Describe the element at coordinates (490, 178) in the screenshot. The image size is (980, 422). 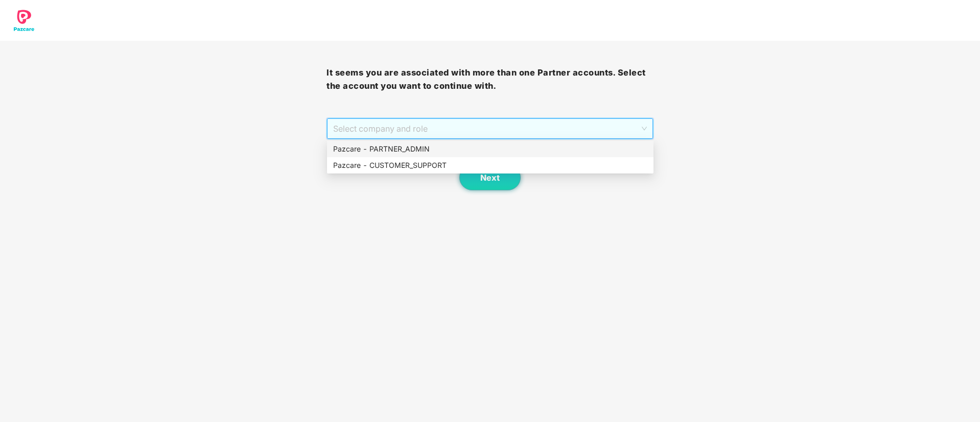
I see `button: Next` at that location.